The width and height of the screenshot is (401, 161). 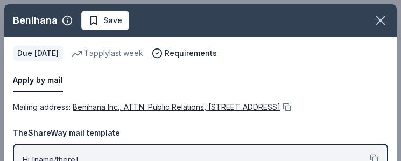 What do you see at coordinates (113, 20) in the screenshot?
I see `span: Save` at bounding box center [113, 20].